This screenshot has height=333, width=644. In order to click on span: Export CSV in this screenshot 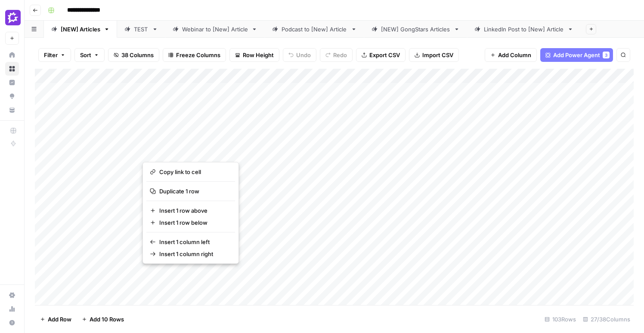, I will do `click(385, 55)`.